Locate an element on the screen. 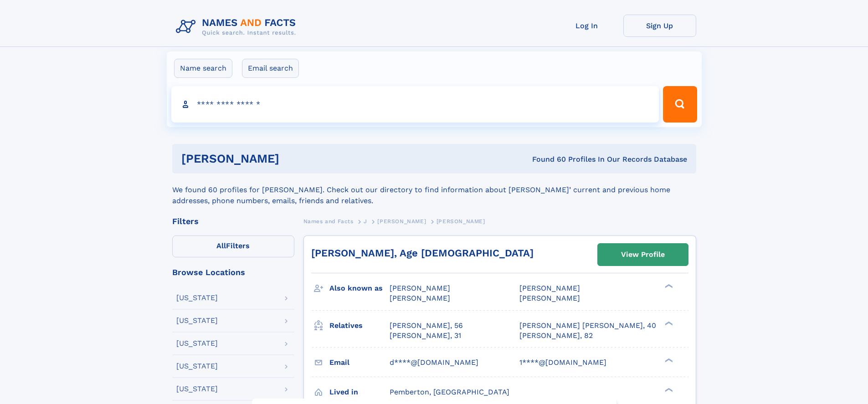 The width and height of the screenshot is (868, 404). div: Found 60 Profiles In Our Records Database is located at coordinates (546, 159).